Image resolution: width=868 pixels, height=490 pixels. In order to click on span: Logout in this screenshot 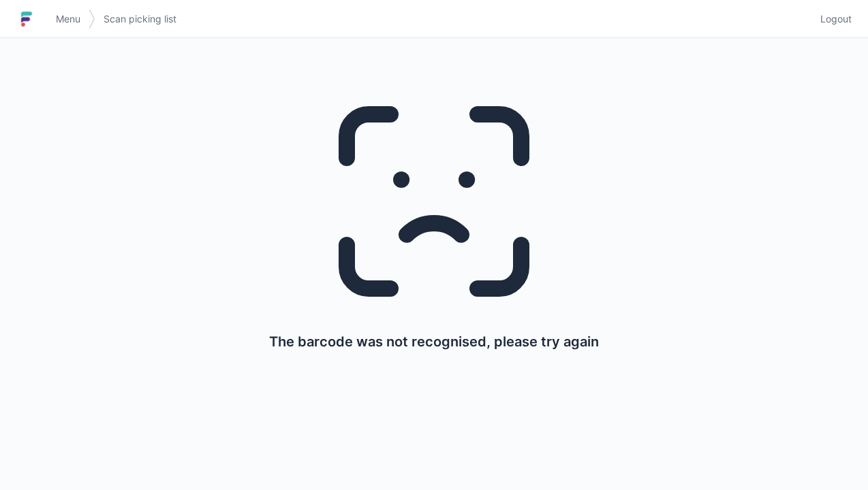, I will do `click(836, 19)`.